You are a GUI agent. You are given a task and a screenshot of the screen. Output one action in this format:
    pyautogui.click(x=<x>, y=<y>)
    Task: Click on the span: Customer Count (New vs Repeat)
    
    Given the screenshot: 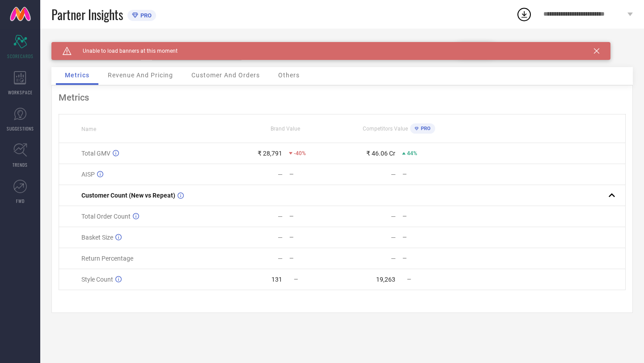 What is the action you would take?
    pyautogui.click(x=128, y=195)
    